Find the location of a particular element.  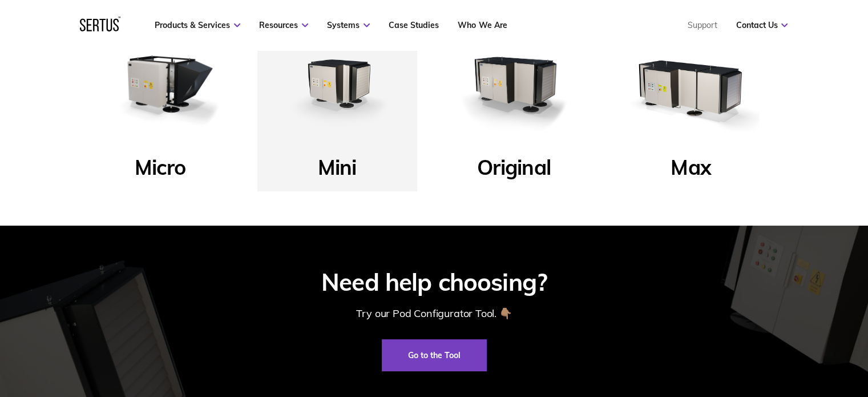

img: Micro is located at coordinates (160, 83).